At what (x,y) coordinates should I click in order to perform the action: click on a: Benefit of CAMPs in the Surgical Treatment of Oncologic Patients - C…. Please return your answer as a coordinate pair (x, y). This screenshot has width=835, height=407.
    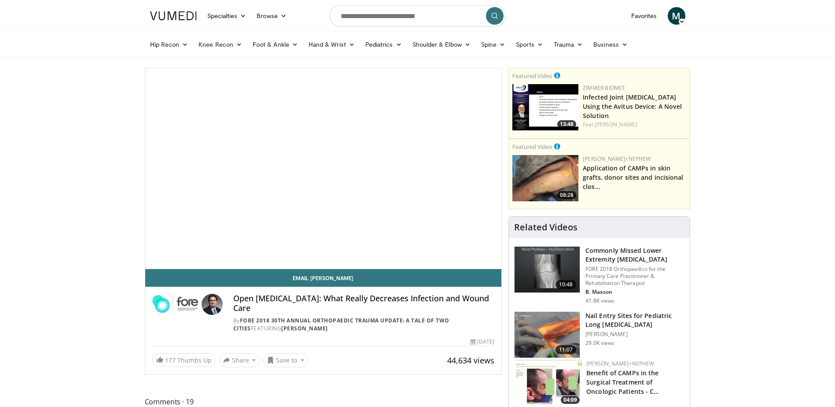
    Looking at the image, I should click on (622, 382).